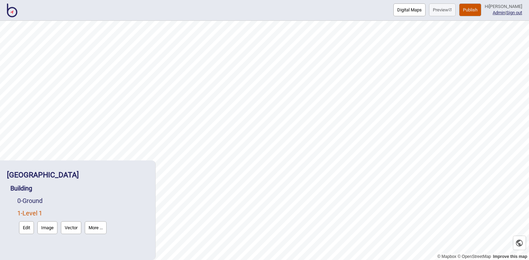 The image size is (529, 260). I want to click on img: preview, so click(450, 10).